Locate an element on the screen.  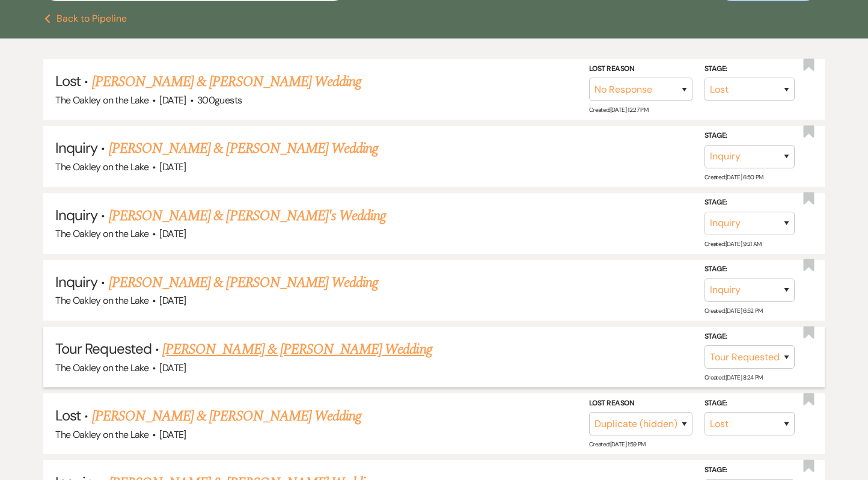
span: 300 guests is located at coordinates (220, 100).